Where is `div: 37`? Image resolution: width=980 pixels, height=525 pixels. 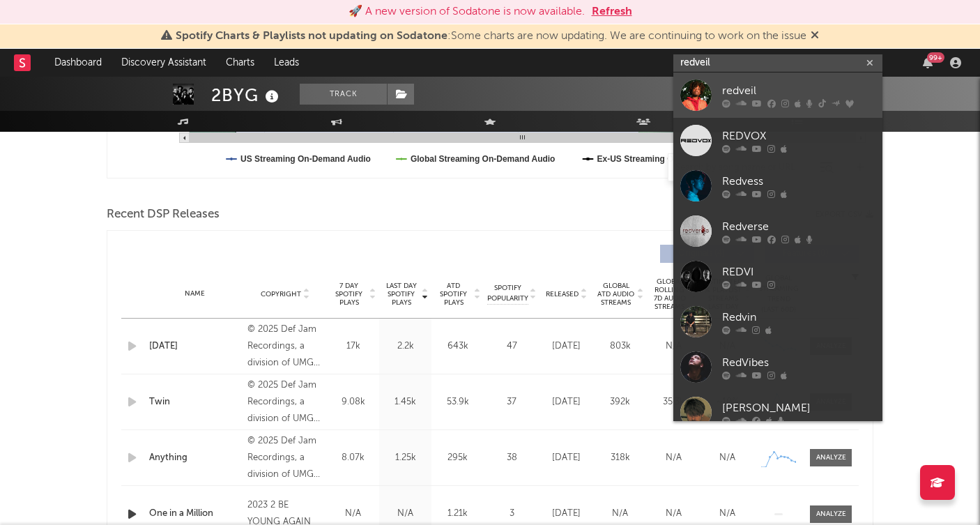
div: 37 is located at coordinates (511, 403).